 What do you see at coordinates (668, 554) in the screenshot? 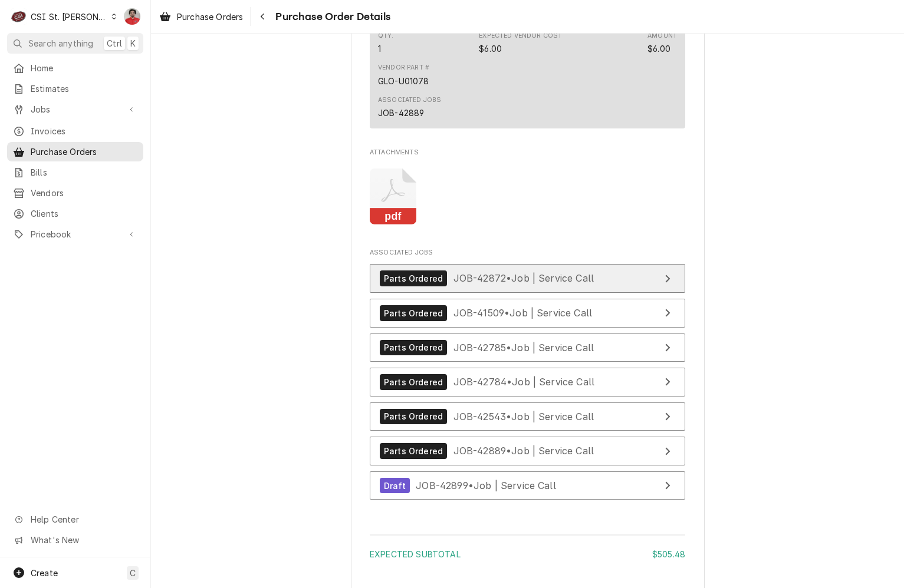
I see `div: $505.48` at bounding box center [668, 554].